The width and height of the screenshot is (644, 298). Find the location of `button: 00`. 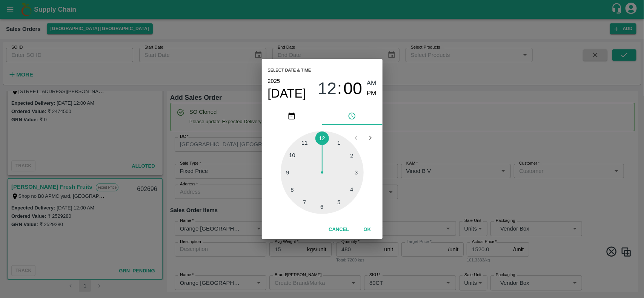

button: 00 is located at coordinates (353, 88).